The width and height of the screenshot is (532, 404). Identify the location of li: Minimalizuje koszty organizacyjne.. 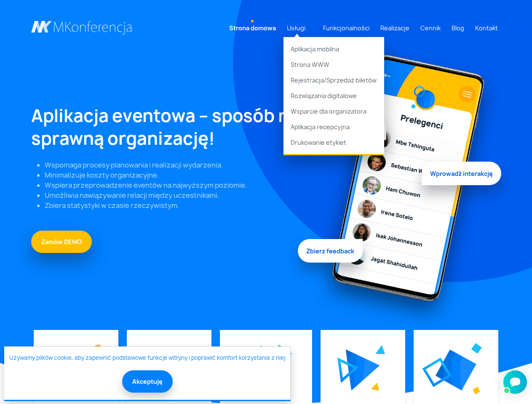
(173, 175).